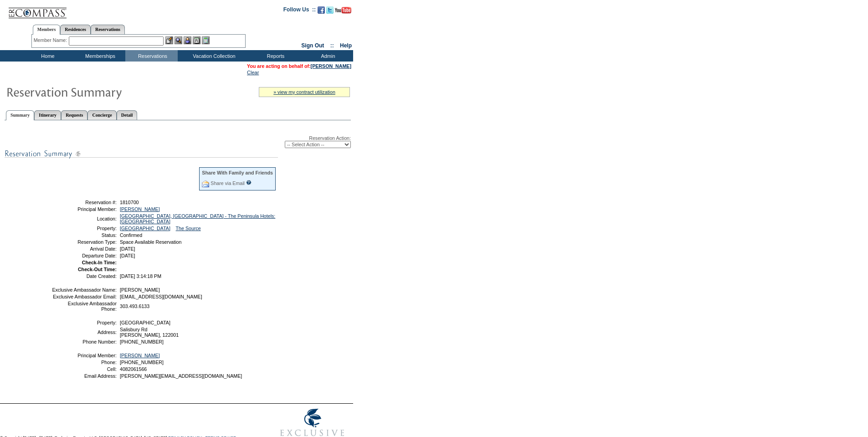  I want to click on a: Reservations, so click(108, 29).